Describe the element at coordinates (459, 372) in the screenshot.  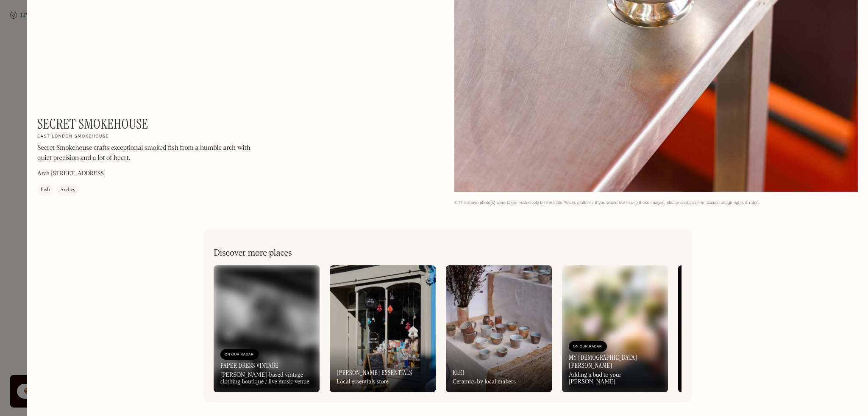
I see `h3: Klei` at that location.